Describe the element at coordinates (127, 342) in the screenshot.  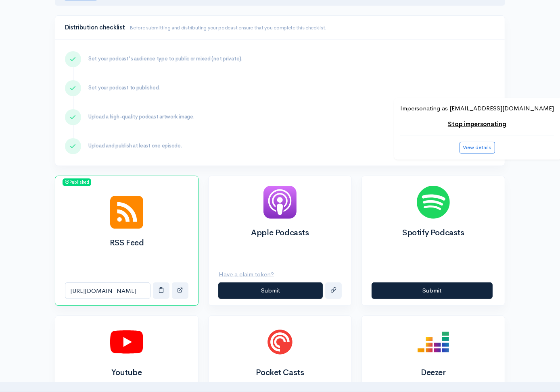
I see `img: Youtube logo` at that location.